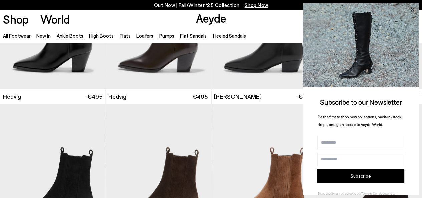 This screenshot has height=198, width=422. What do you see at coordinates (43, 36) in the screenshot?
I see `a: New In` at bounding box center [43, 36].